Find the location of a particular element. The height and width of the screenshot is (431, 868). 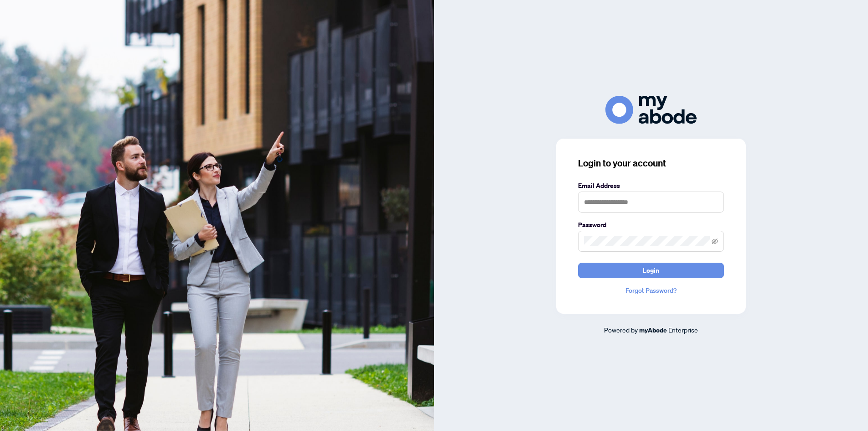

img: ma-logo is located at coordinates (651, 109).